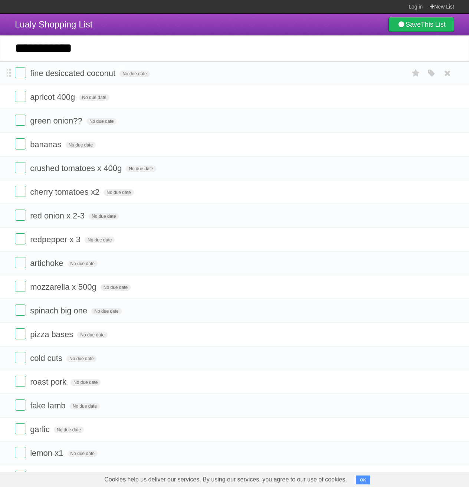 The image size is (469, 487). Describe the element at coordinates (47, 358) in the screenshot. I see `span: cold cuts` at that location.